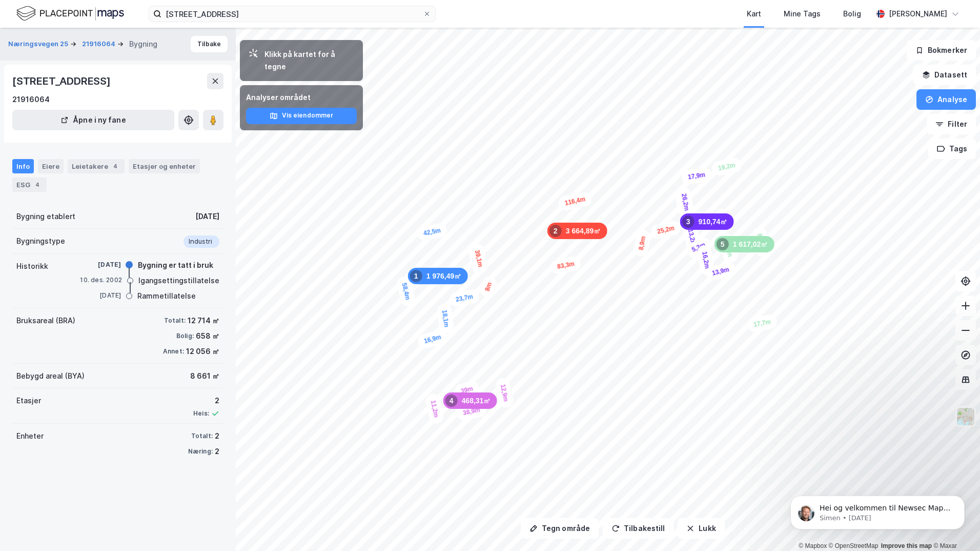  Describe the element at coordinates (754, 13) in the screenshot. I see `div: Kart` at that location.